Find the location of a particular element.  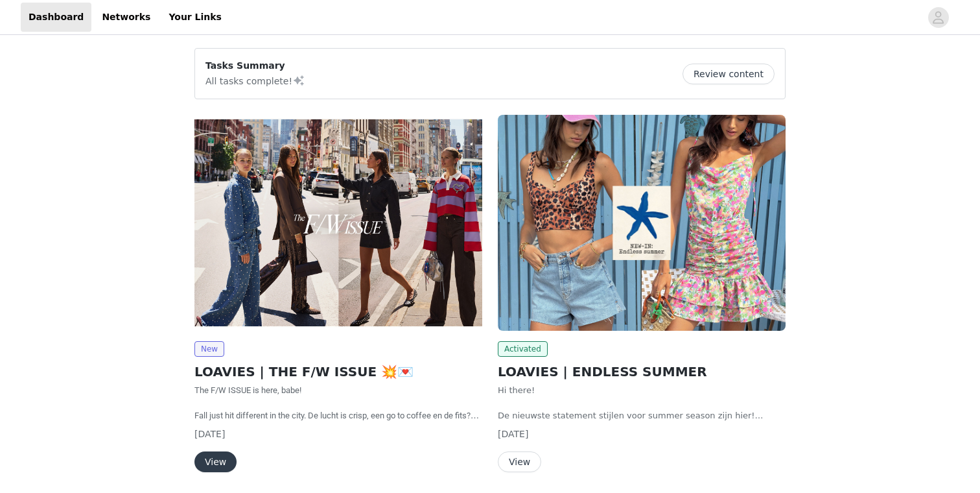

a: Networks is located at coordinates (126, 17).